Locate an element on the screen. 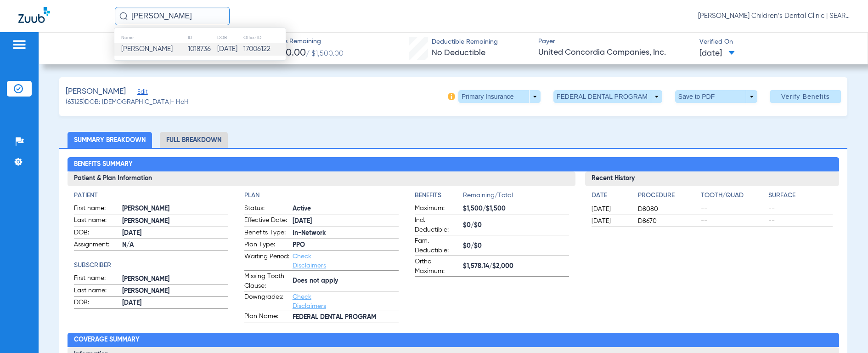 The height and width of the screenshot is (353, 868). span: Effective Date: is located at coordinates (267, 221).